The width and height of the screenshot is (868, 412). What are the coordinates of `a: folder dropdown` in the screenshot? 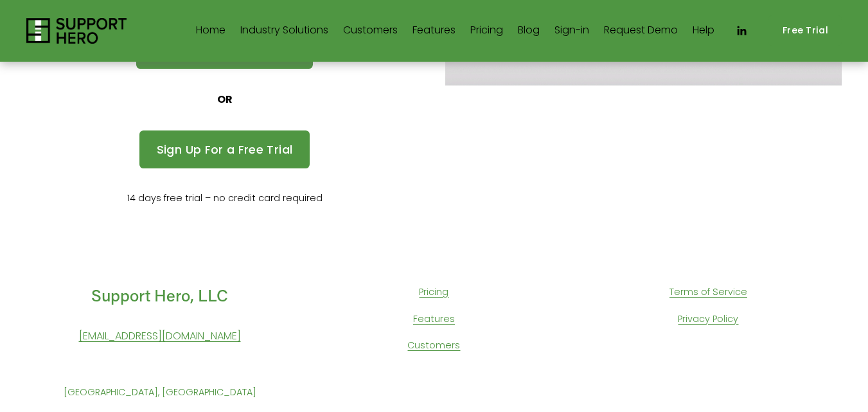 It's located at (284, 31).